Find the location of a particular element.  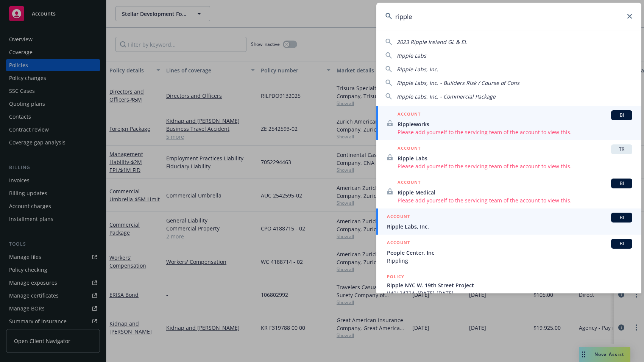

a: ACCOUNTBIRipple Labs, Inc. is located at coordinates (509, 221).